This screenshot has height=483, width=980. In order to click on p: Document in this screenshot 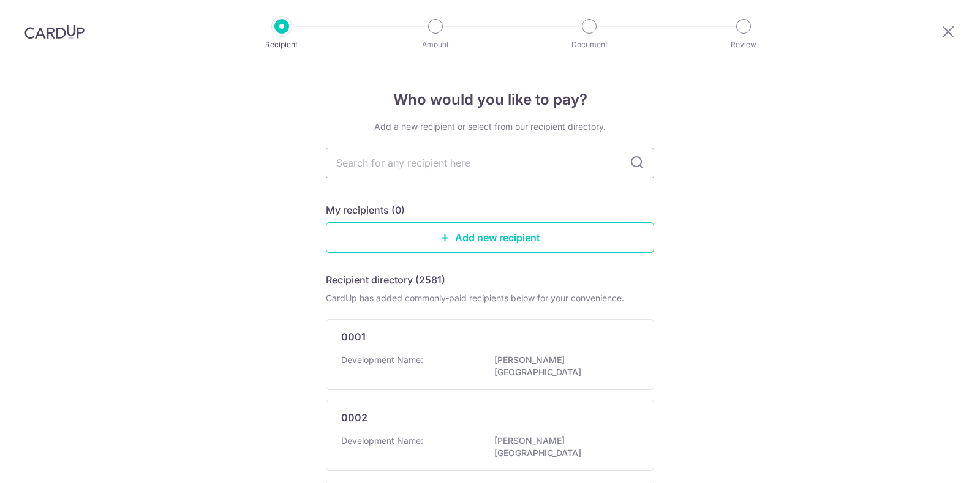, I will do `click(589, 45)`.